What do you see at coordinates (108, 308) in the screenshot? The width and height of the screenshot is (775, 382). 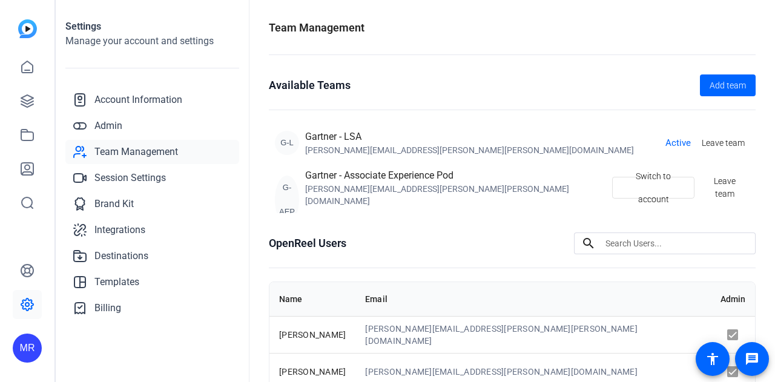 I see `span: Billing` at bounding box center [108, 308].